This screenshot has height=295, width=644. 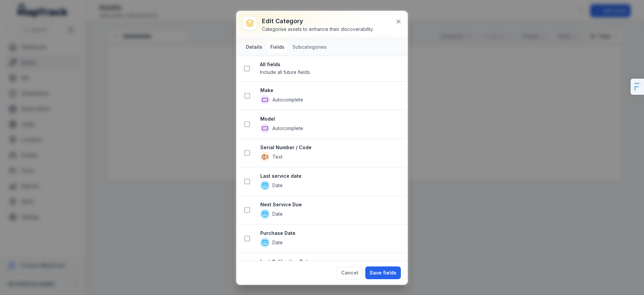 I want to click on span: Text, so click(x=277, y=157).